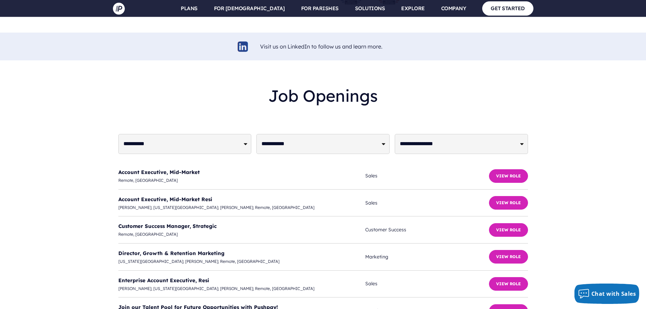 The image size is (646, 309). I want to click on a: Account Executive, Mid-Market, so click(159, 172).